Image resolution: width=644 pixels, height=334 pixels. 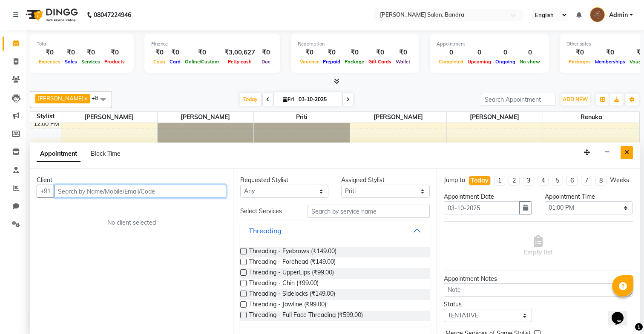 I want to click on div: Appointment Time, so click(x=589, y=196).